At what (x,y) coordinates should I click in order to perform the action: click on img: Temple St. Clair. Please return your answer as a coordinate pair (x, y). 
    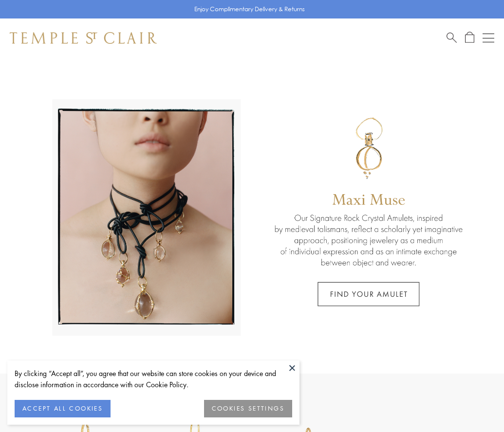
    Looking at the image, I should click on (83, 38).